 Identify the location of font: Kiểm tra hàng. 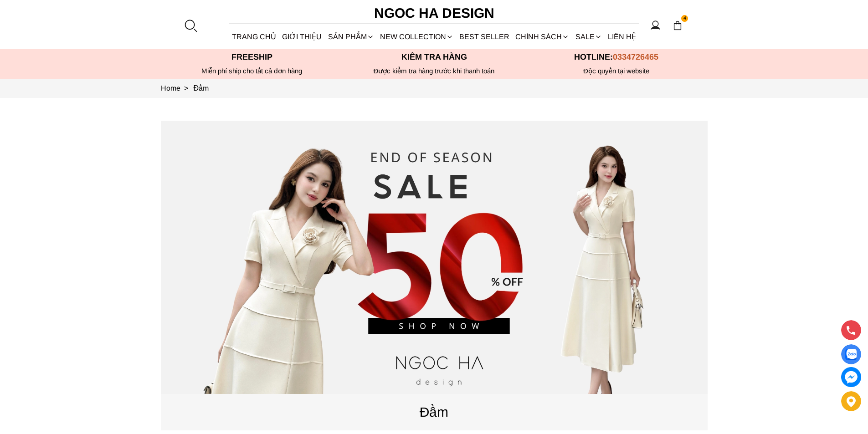
(434, 57).